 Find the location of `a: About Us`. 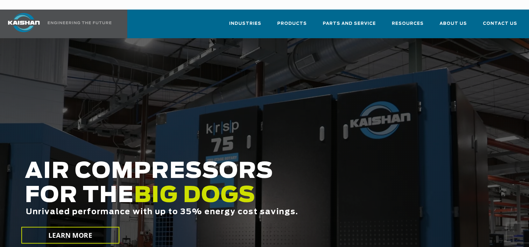

a: About Us is located at coordinates (453, 26).